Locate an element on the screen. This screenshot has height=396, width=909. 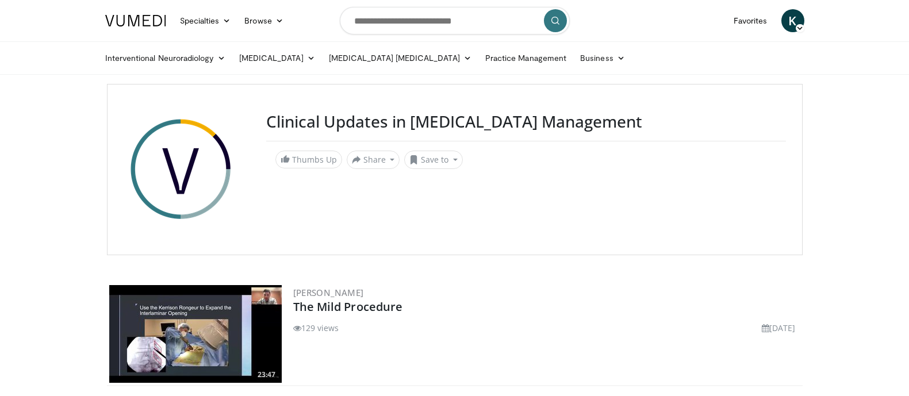
a: K is located at coordinates (793, 21).